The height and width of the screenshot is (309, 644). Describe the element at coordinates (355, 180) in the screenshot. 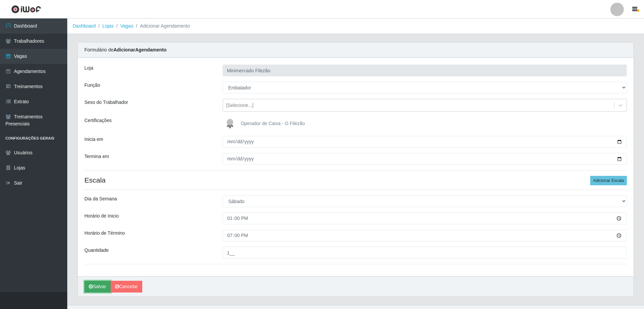

I see `h4: Escala` at that location.